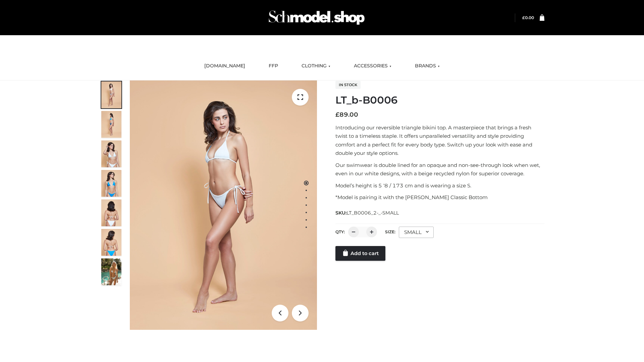  I want to click on a: BRANDS, so click(428, 66).